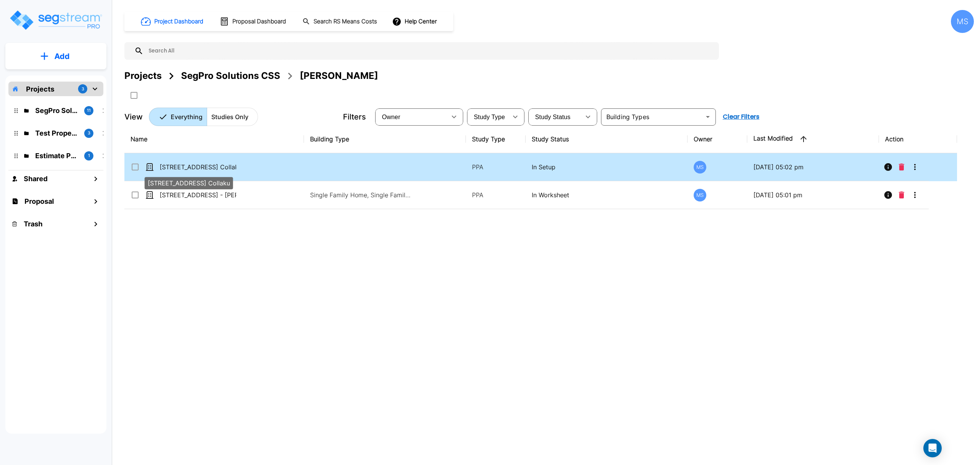 The height and width of the screenshot is (465, 980). Describe the element at coordinates (40, 89) in the screenshot. I see `p: Projects` at that location.